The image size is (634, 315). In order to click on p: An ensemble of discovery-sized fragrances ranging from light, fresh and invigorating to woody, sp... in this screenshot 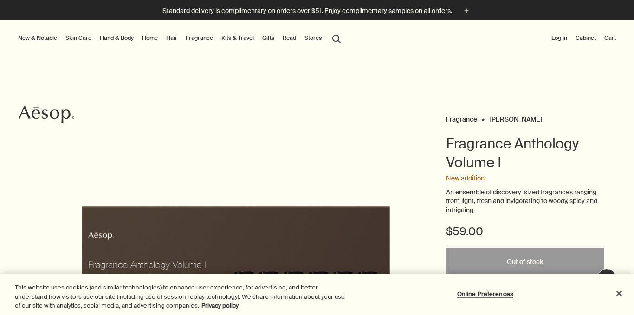, I will do `click(525, 201)`.